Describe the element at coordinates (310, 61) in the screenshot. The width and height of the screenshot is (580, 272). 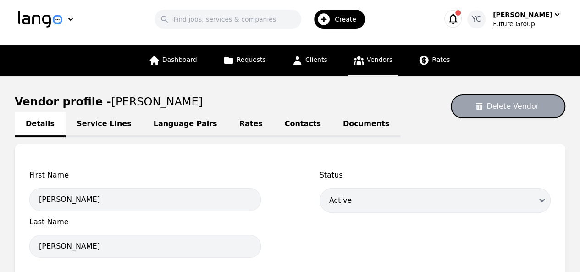
I see `a: Clients` at that location.